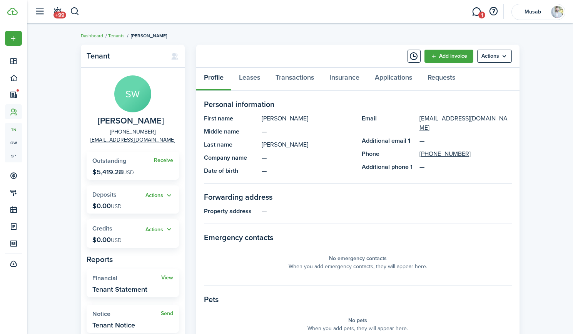 The image size is (573, 334). I want to click on panel-main-section-title: Forwarding address, so click(358, 197).